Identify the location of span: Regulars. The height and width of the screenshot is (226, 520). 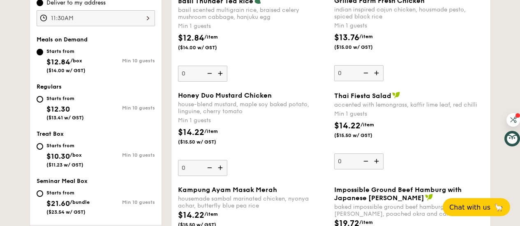
(49, 87).